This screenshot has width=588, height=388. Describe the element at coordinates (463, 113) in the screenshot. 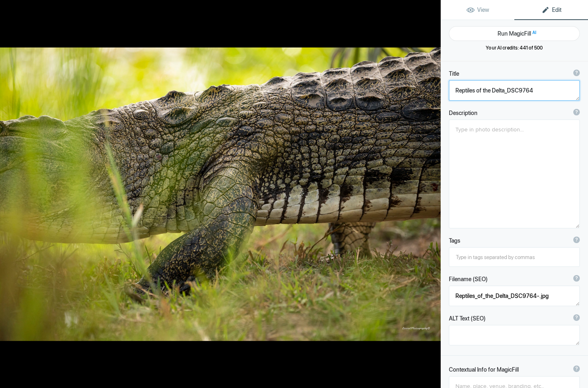

I see `b: Description` at that location.